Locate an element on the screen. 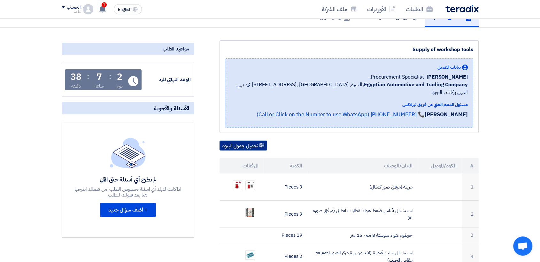 The width and height of the screenshot is (540, 262). div: الموعد النهائي للرد is located at coordinates (167, 80).